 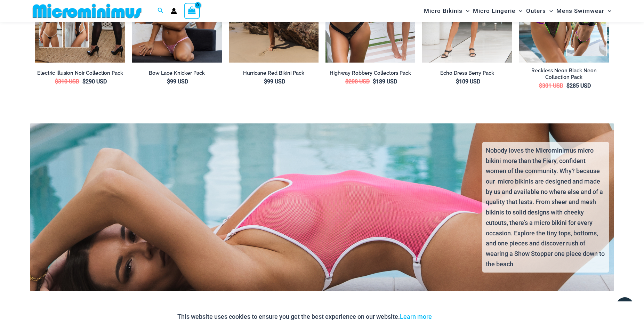 What do you see at coordinates (579, 86) in the screenshot?
I see `bdi: 285 USD` at bounding box center [579, 86].